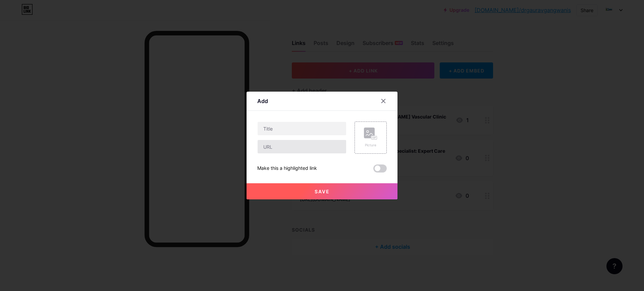 The height and width of the screenshot is (291, 644). Describe the element at coordinates (322, 191) in the screenshot. I see `button: Save` at that location.